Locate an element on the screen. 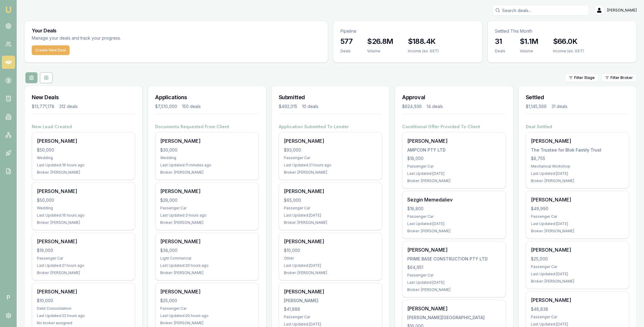 Image resolution: width=644 pixels, height=327 pixels. div: $30,000 is located at coordinates (207, 150).